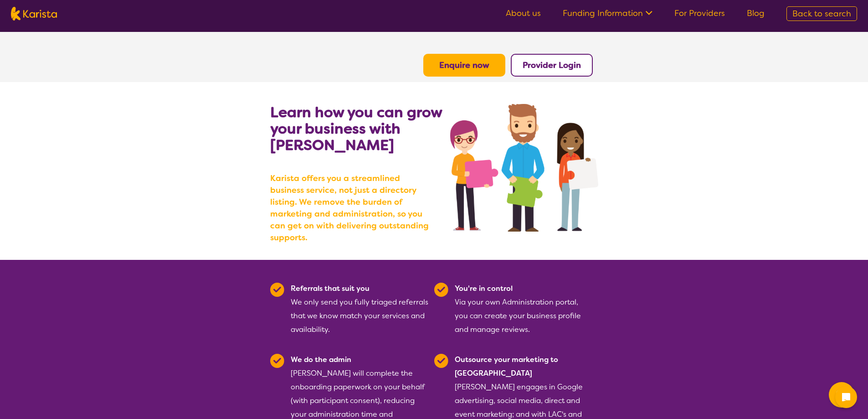 The height and width of the screenshot is (419, 868). I want to click on a: About us, so click(523, 13).